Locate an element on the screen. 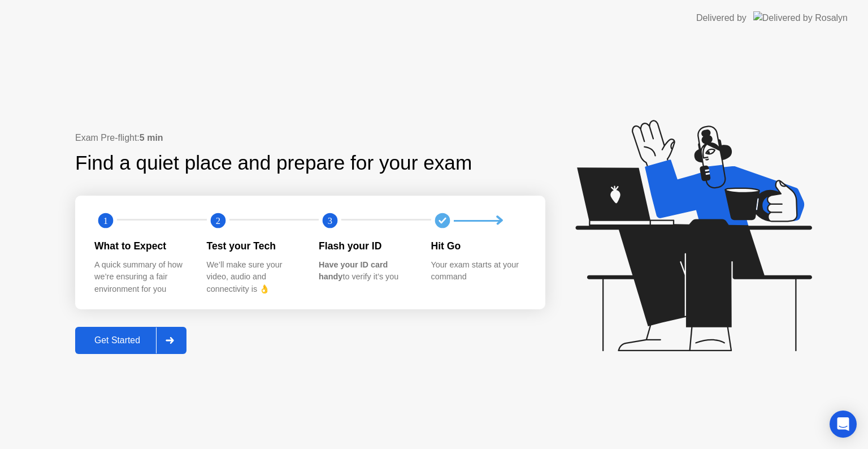 The width and height of the screenshot is (868, 449). div: Get Started is located at coordinates (117, 340).